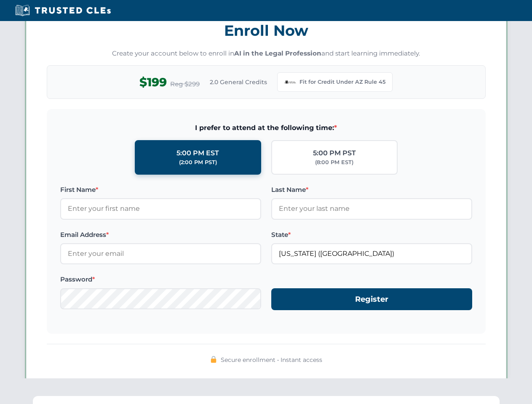 The image size is (532, 404). I want to click on label: Last Name, so click(371, 190).